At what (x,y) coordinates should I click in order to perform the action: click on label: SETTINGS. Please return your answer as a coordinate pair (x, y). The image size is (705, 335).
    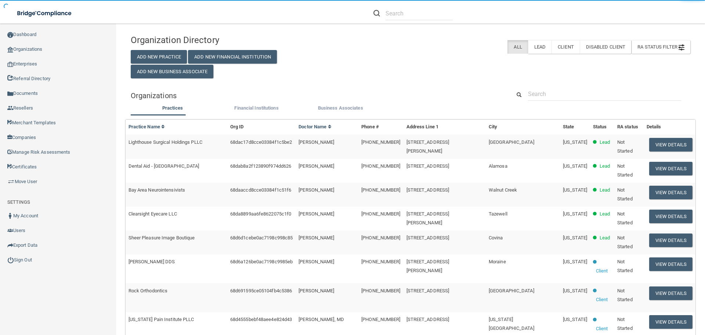
    Looking at the image, I should click on (19, 202).